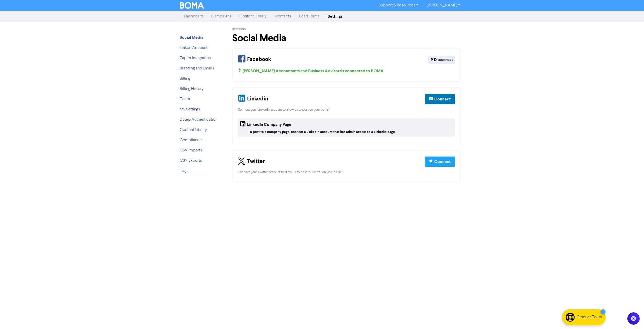 The width and height of the screenshot is (644, 329). I want to click on div: Facebook, so click(254, 60).